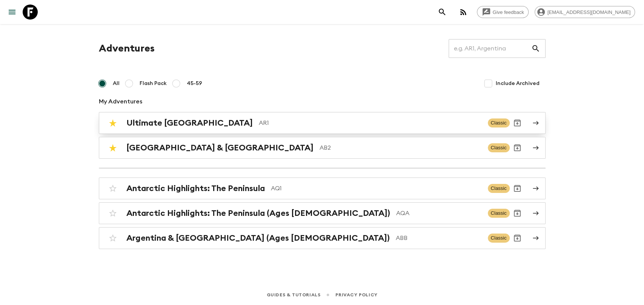 The height and width of the screenshot is (305, 644). Describe the element at coordinates (438, 239) in the screenshot. I see `p: ABB` at that location.